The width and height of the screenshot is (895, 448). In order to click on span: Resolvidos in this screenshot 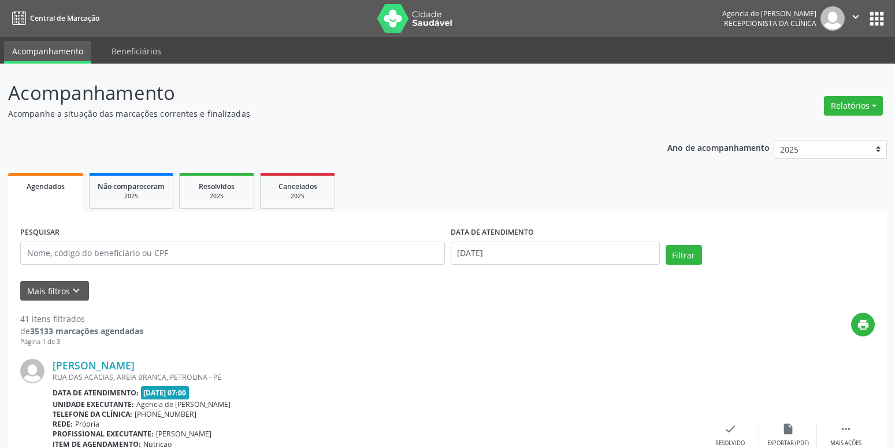, I will do `click(217, 186)`.